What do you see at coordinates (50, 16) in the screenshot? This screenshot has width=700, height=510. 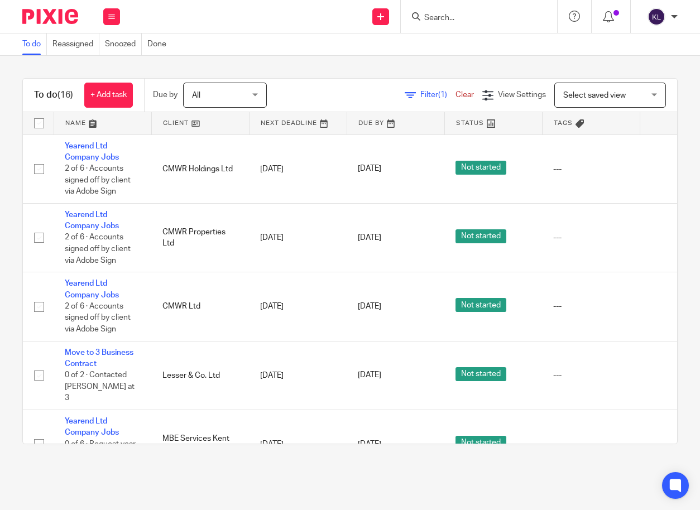 I see `img: Pixie` at bounding box center [50, 16].